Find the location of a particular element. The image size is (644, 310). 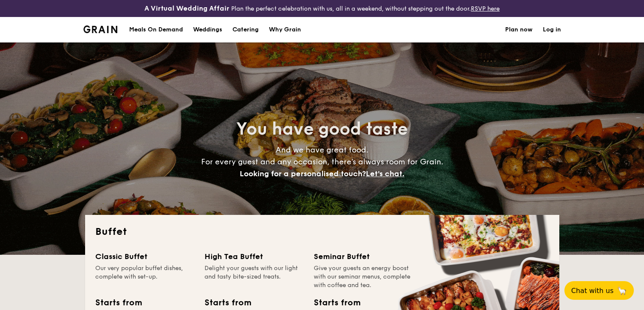

a: Meals On Demand is located at coordinates (156, 30).